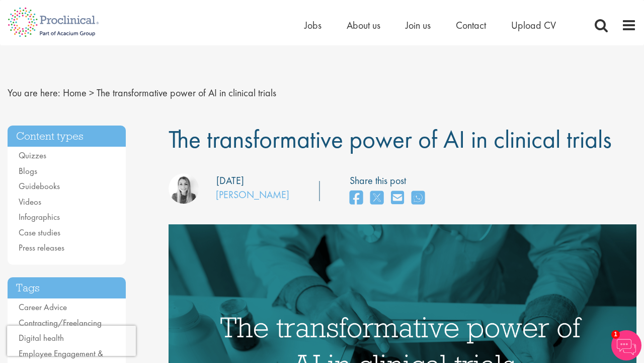 This screenshot has width=644, height=363. I want to click on h3: Tags, so click(66, 288).